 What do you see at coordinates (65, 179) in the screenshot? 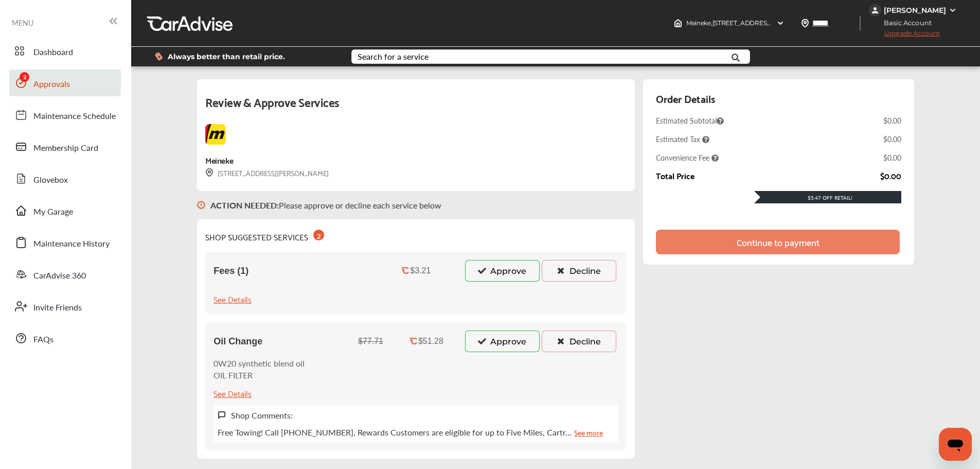
I see `a: Glovebox` at bounding box center [65, 179].